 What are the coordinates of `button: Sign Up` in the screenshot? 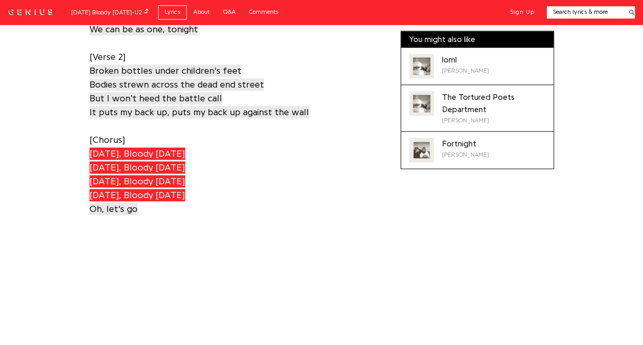 It's located at (522, 12).